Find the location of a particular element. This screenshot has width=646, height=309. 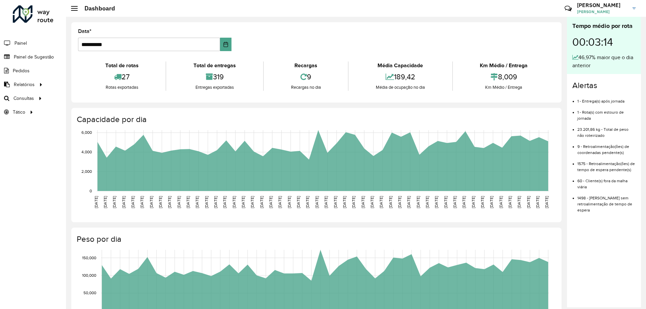

span: Relatórios is located at coordinates (24, 84).